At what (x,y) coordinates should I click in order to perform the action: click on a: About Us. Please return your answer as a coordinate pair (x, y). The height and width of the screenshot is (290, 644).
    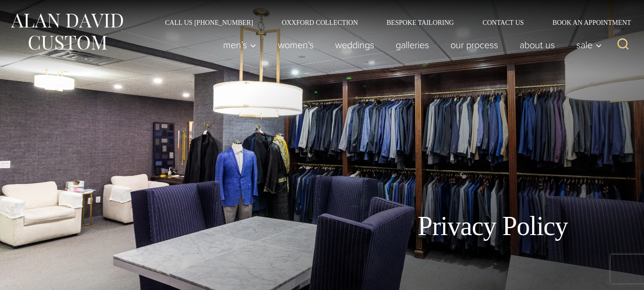
    Looking at the image, I should click on (538, 45).